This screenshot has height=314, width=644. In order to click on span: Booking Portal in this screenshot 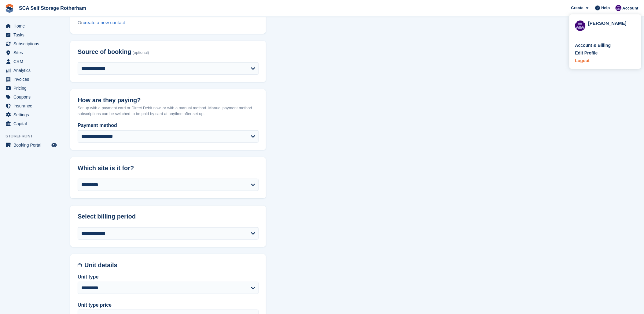, I will do `click(32, 145)`.